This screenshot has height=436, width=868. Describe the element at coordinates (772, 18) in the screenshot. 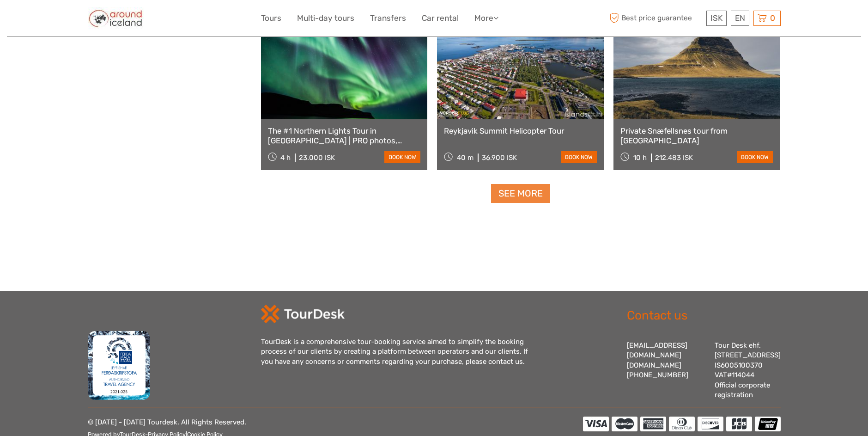

I see `span: 0` at that location.